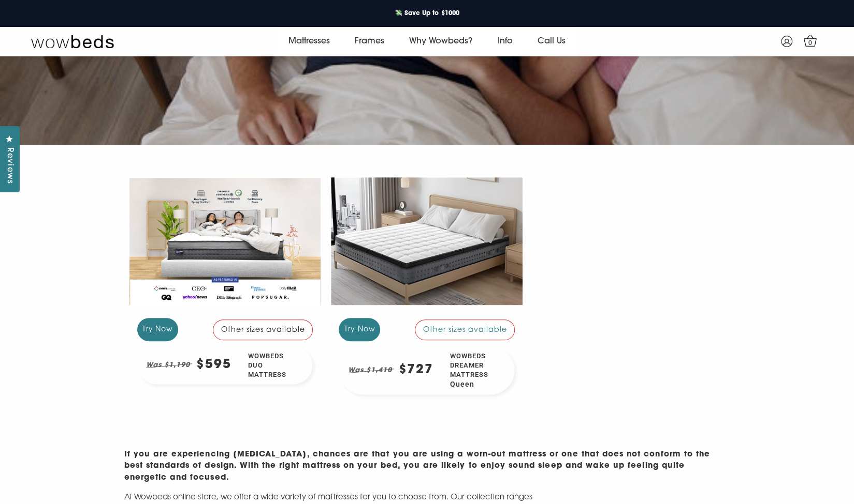  What do you see at coordinates (810, 41) in the screenshot?
I see `a: 0` at bounding box center [810, 41].